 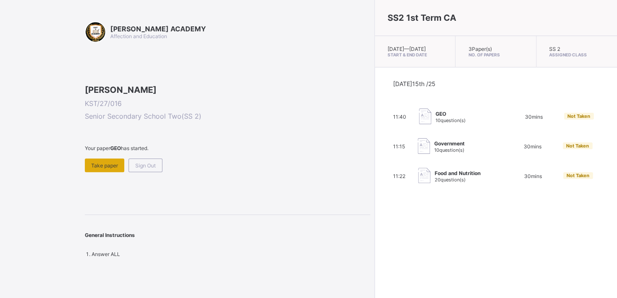 What do you see at coordinates (450, 180) in the screenshot?
I see `span: 20 question(s)` at bounding box center [450, 180].